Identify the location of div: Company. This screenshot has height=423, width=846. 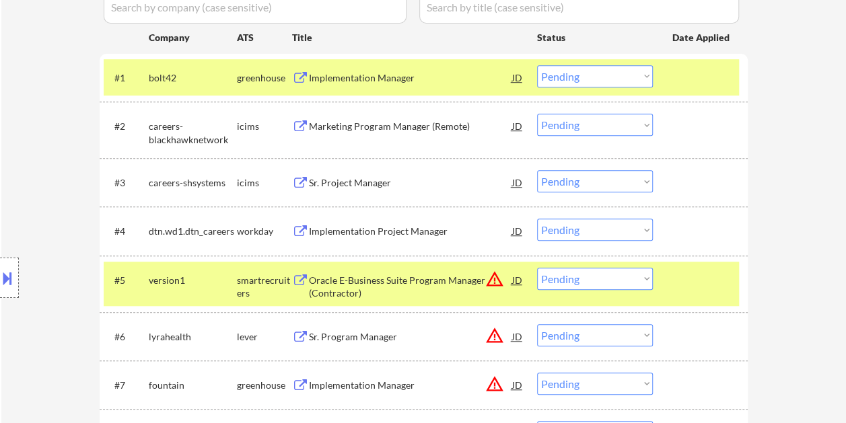
(192, 38).